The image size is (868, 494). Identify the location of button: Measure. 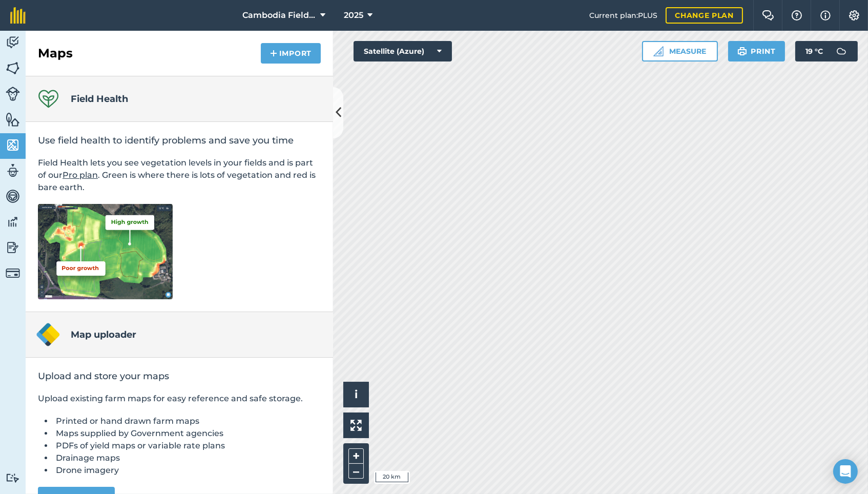
(680, 51).